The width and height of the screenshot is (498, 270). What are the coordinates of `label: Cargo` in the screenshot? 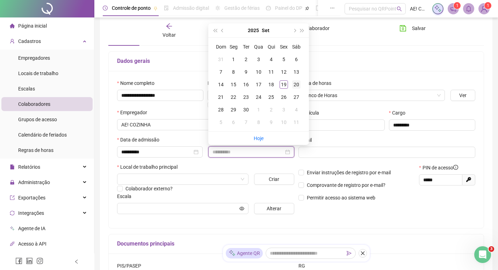 It's located at (400, 113).